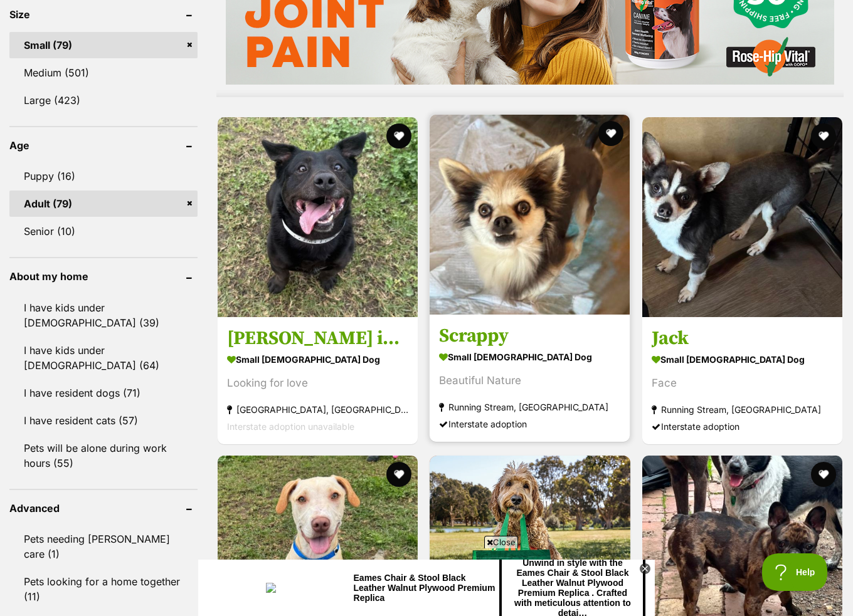  What do you see at coordinates (104, 393) in the screenshot?
I see `a: I have resident dogs (71)` at bounding box center [104, 393].